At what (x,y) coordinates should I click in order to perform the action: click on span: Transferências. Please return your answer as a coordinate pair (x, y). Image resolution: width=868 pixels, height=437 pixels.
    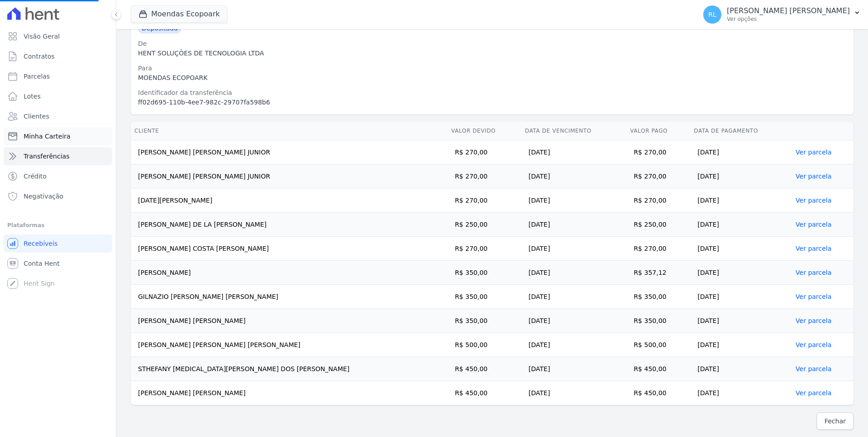
    Looking at the image, I should click on (47, 157).